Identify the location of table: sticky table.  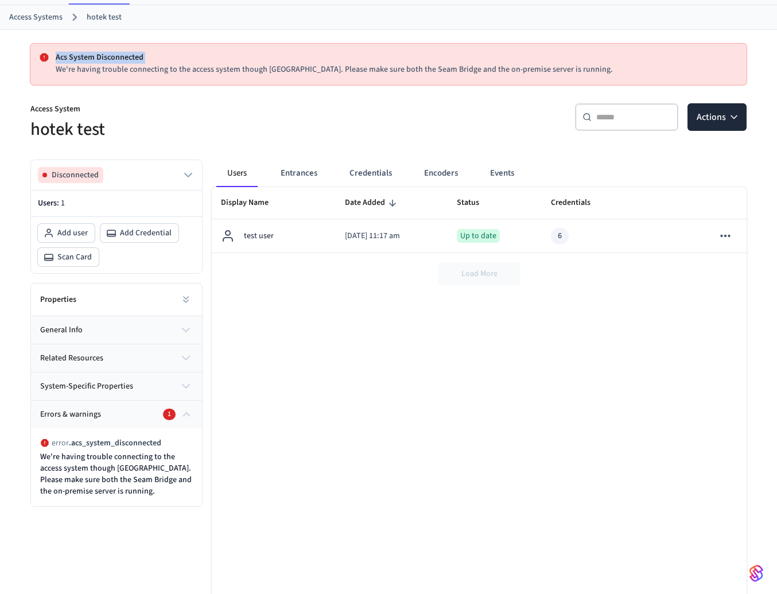
(479, 220).